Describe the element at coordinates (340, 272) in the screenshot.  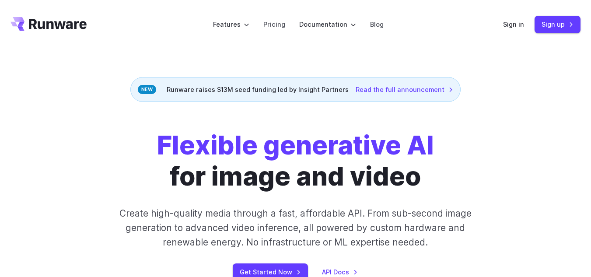
I see `a: API Docs` at that location.